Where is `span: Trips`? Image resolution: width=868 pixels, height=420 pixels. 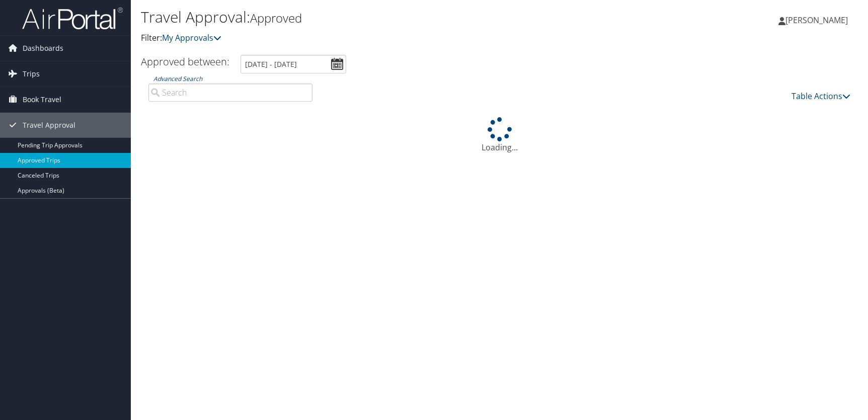
span: Trips is located at coordinates (31, 74).